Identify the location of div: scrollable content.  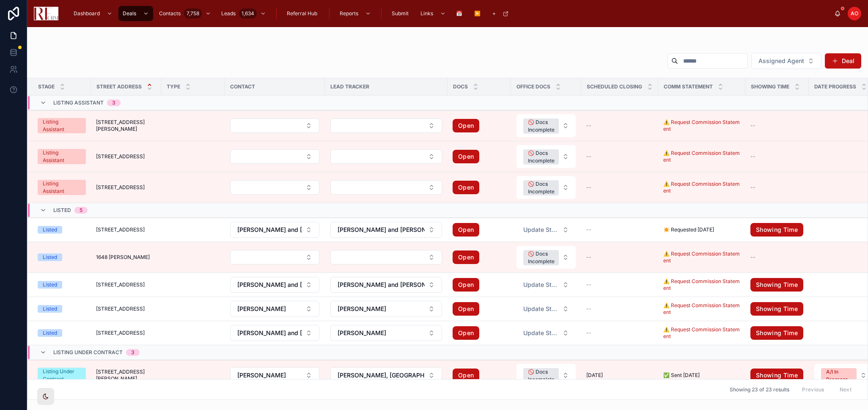
(449, 14).